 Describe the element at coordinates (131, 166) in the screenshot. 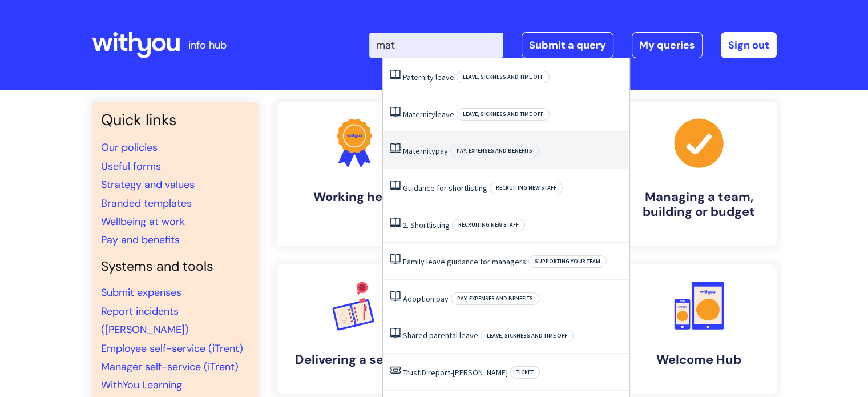

I see `a: Useful forms` at that location.